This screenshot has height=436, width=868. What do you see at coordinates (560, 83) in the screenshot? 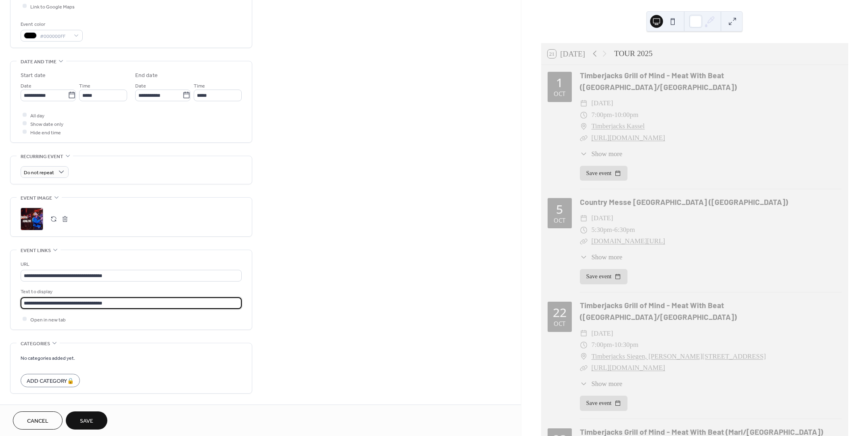
I see `div: 1` at bounding box center [560, 83].